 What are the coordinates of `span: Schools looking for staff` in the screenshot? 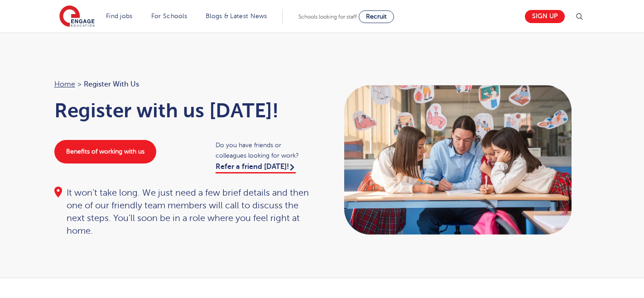 It's located at (328, 17).